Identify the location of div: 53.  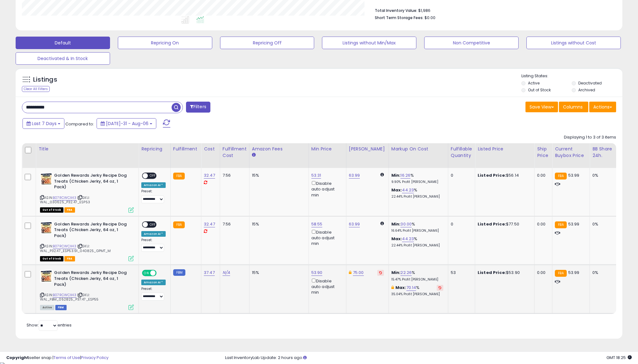
(460, 273).